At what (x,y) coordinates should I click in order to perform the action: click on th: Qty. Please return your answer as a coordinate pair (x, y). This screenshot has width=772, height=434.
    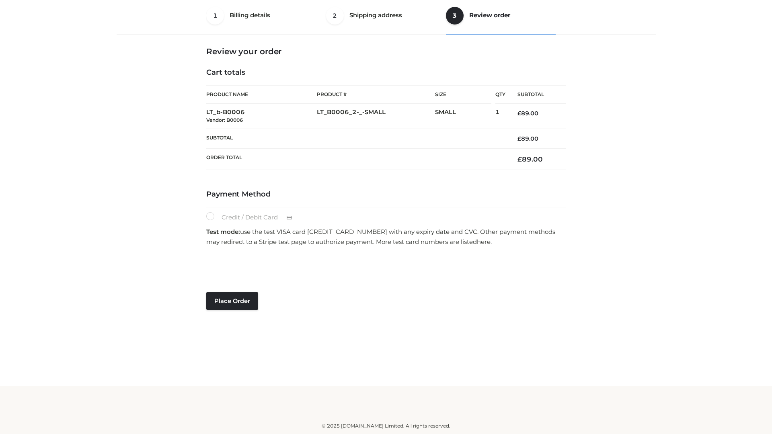
    Looking at the image, I should click on (500, 95).